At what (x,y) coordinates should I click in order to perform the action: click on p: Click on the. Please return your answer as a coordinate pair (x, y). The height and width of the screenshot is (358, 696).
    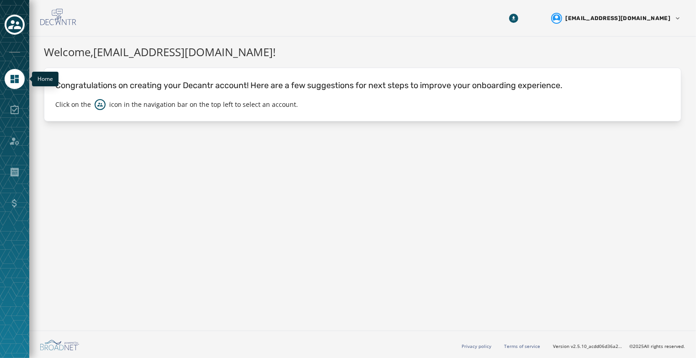
    Looking at the image, I should click on (73, 105).